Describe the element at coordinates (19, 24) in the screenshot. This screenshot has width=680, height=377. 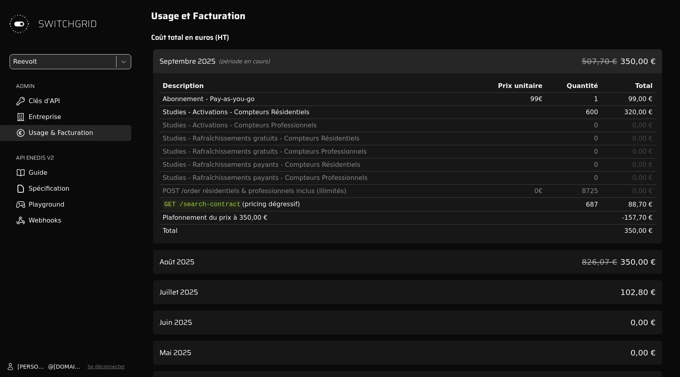
I see `img: Switchgrid Logo` at that location.